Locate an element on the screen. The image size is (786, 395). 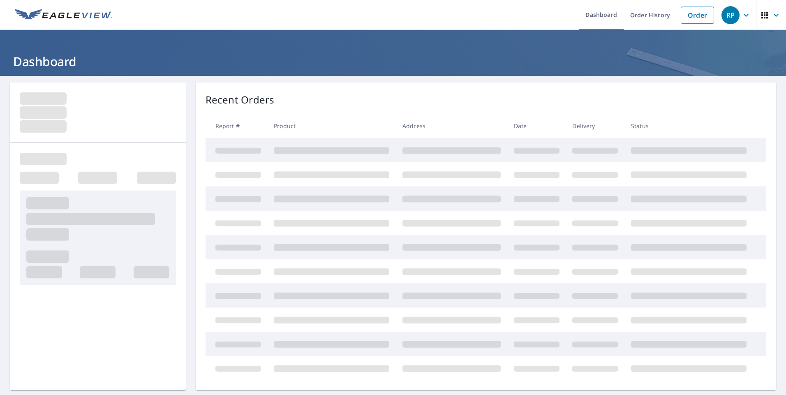
p: Recent Orders is located at coordinates (240, 100).